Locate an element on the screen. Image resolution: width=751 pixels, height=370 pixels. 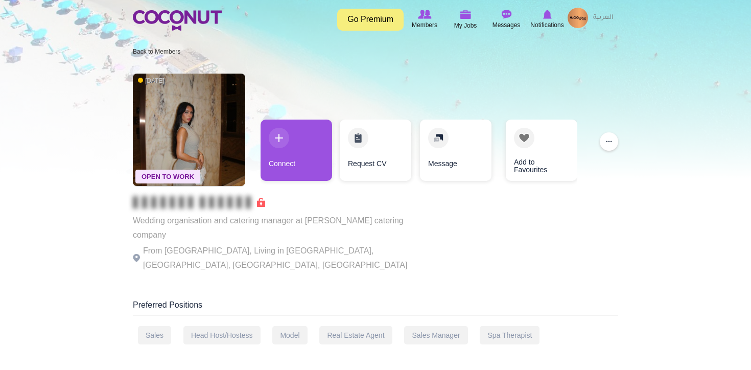
a: العربية is located at coordinates (603, 18).